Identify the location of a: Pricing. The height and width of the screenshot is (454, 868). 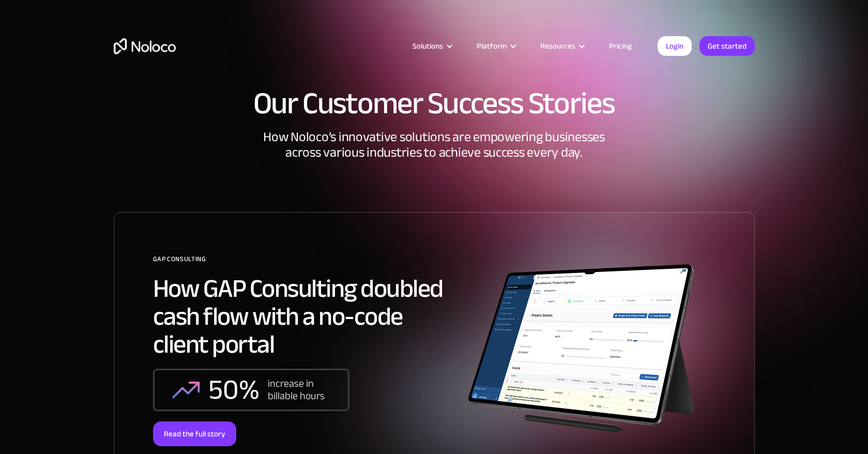
(621, 46).